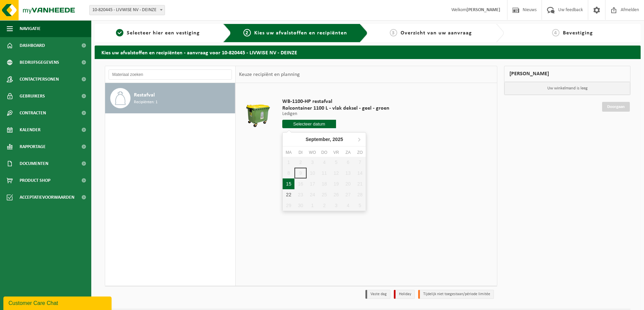 This screenshot has width=644, height=310. I want to click on div: di, so click(300, 152).